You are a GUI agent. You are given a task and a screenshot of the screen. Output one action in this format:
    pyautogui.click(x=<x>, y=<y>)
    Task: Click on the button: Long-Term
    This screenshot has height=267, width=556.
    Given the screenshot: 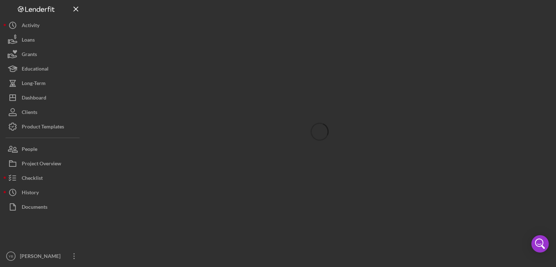 What is the action you would take?
    pyautogui.click(x=43, y=83)
    